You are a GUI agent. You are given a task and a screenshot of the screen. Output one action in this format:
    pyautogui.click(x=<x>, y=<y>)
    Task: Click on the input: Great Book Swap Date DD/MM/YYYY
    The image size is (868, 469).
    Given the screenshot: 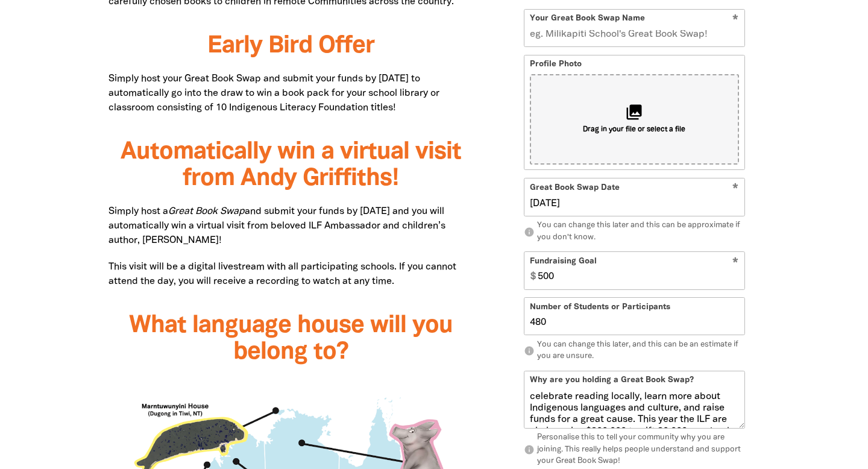 What is the action you would take?
    pyautogui.click(x=635, y=204)
    